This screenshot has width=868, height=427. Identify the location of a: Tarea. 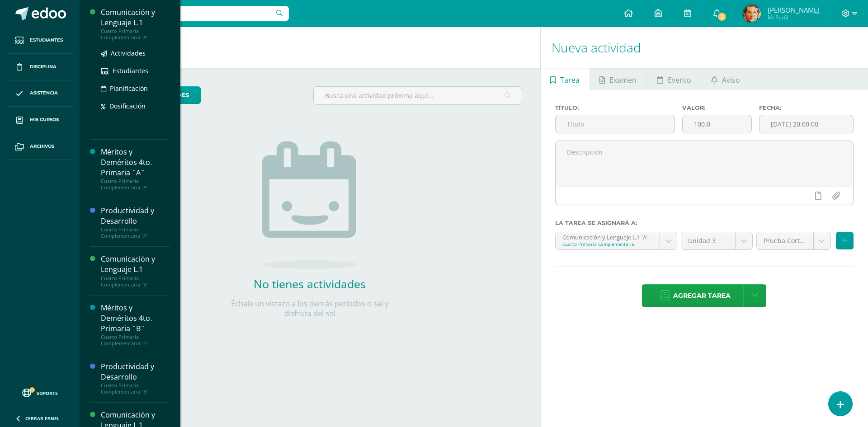
(565, 79).